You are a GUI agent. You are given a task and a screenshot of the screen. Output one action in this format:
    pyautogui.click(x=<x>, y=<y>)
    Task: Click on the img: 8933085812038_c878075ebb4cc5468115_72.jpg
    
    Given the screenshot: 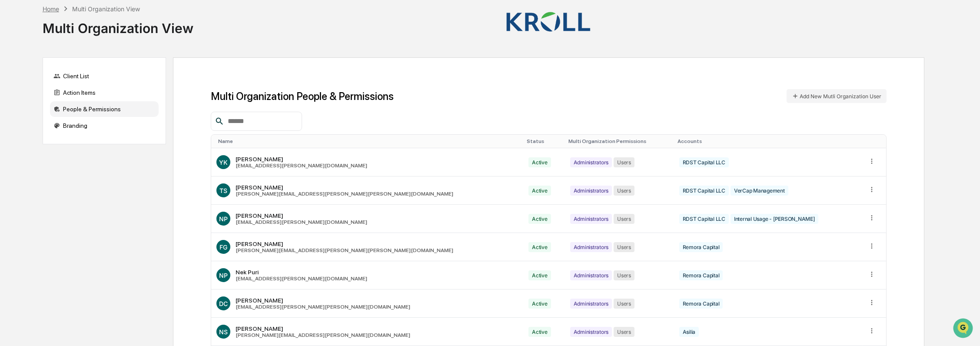 What is the action you would take?
    pyautogui.click(x=26, y=74)
    